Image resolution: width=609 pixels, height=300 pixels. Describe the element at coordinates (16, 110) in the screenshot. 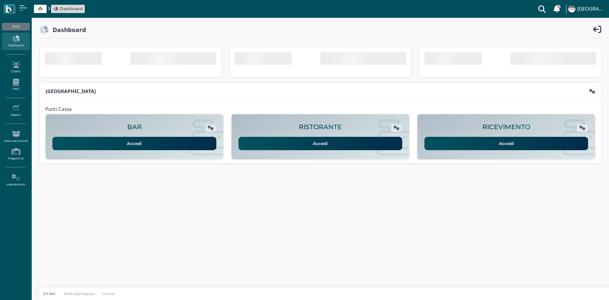

I see `a: Report` at that location.